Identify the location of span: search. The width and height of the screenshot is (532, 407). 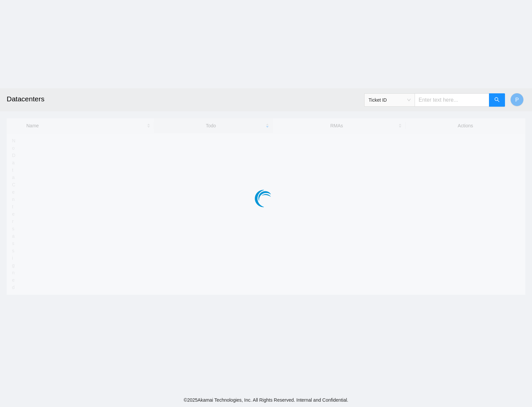
(497, 100).